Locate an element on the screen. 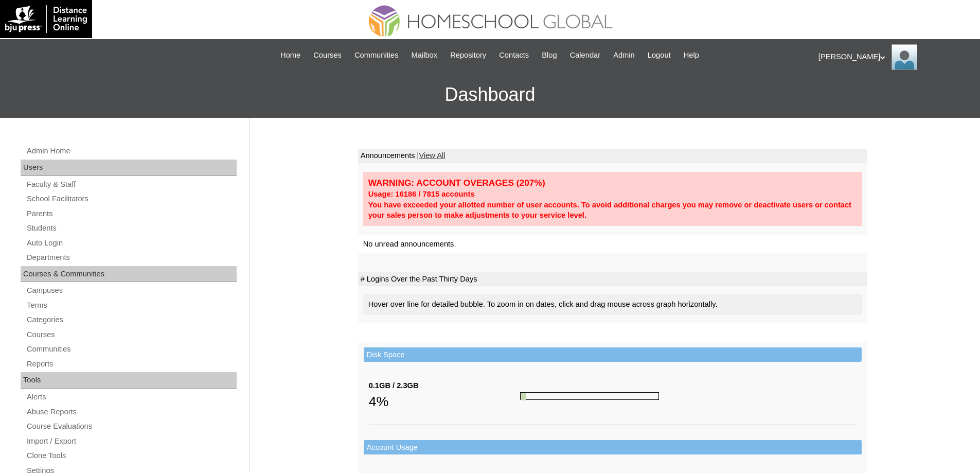  span: Home is located at coordinates (290, 55).